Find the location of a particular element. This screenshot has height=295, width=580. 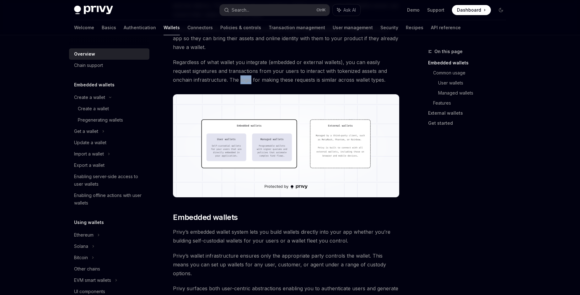

a: Recipes is located at coordinates (415, 28).